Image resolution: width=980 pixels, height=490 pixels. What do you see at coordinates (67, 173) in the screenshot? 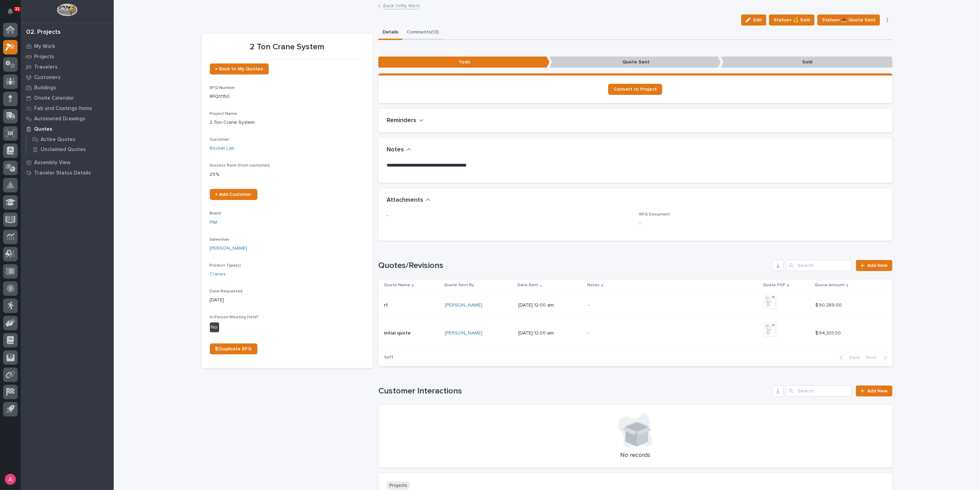
I see `a: Traveler Status Details` at bounding box center [67, 173].